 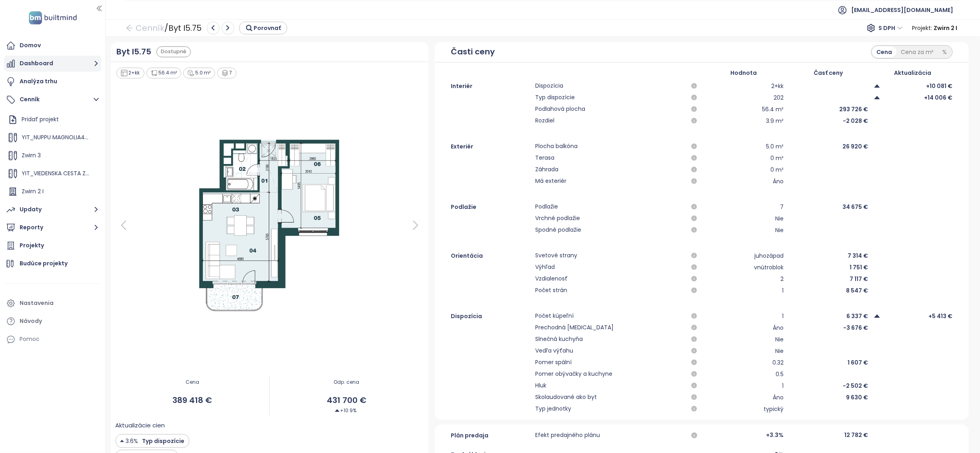 I want to click on span: Cena, so click(x=193, y=382).